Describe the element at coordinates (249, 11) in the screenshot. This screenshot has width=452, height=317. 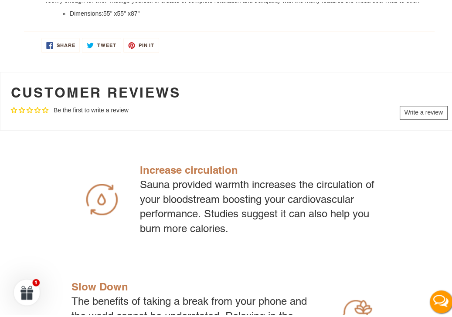
I see `li: Dimensions:55" x55" x87"` at that location.